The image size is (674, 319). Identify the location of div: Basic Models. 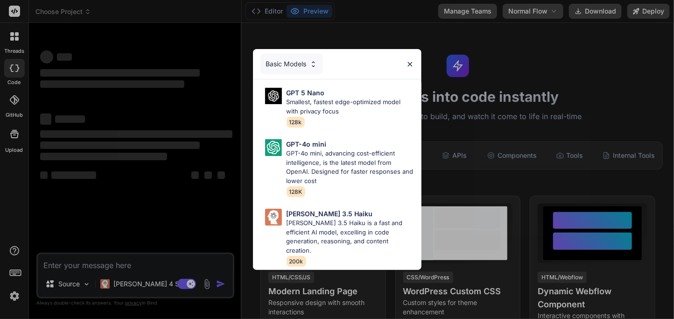
(292, 64).